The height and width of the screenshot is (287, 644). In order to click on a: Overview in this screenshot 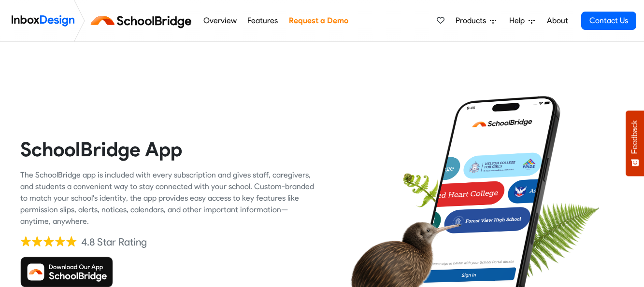, I will do `click(220, 20)`.